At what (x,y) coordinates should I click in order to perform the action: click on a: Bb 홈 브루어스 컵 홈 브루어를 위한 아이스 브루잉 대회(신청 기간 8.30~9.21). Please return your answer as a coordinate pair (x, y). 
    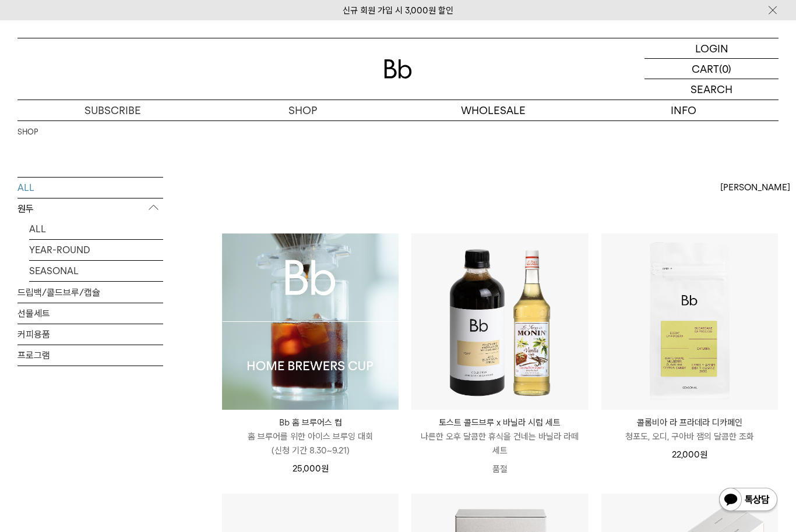
    Looking at the image, I should click on (310, 436).